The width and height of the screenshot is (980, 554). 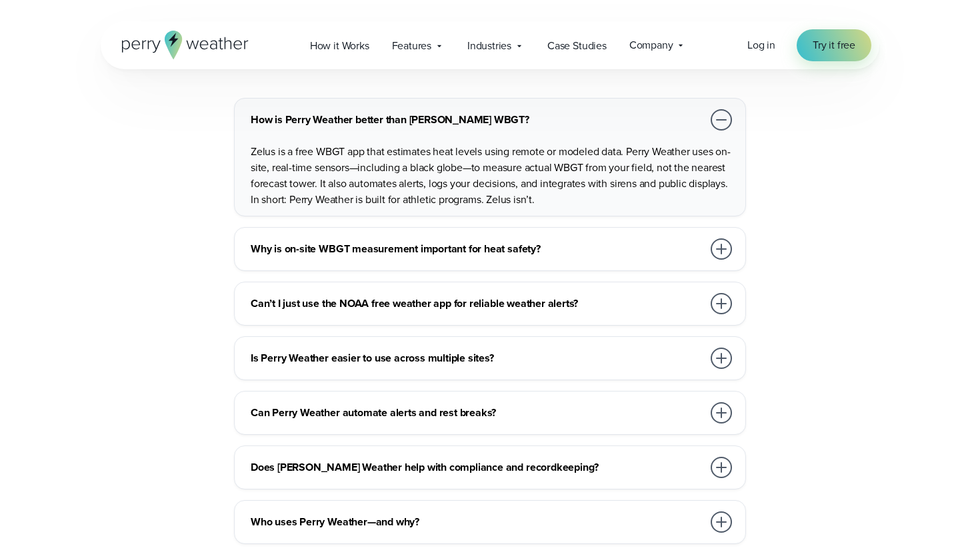 I want to click on span: Try it free, so click(x=834, y=45).